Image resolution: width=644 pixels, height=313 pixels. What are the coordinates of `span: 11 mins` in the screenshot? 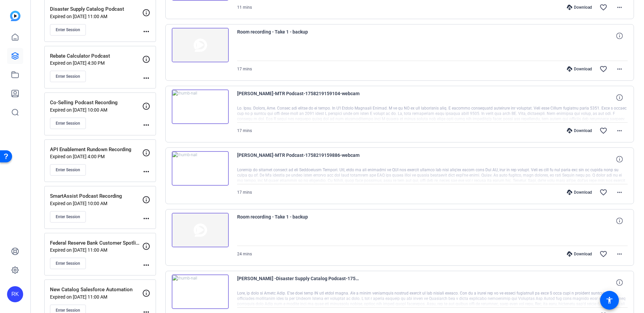 It's located at (244, 7).